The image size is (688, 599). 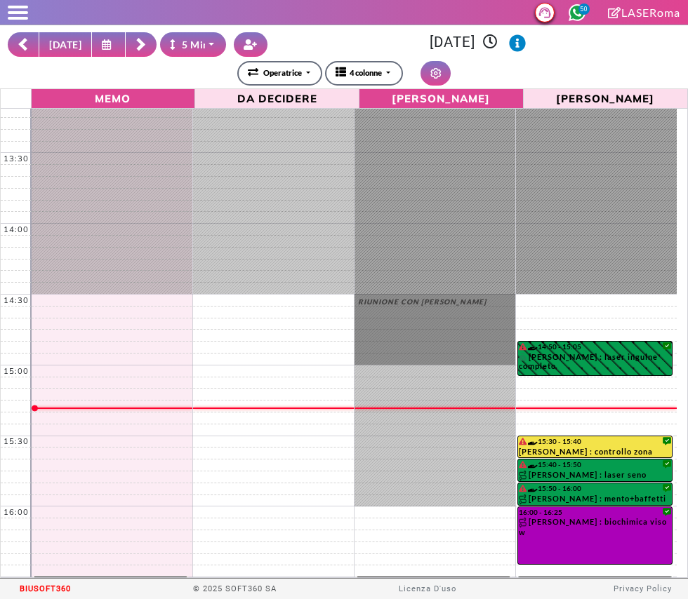 What do you see at coordinates (196, 44) in the screenshot?
I see `div: 5 Minuti` at bounding box center [196, 44].